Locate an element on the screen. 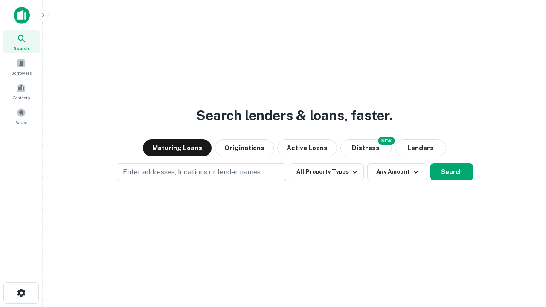  button: Search distressed loans with lien and other non-mortgage details. is located at coordinates (366, 148).